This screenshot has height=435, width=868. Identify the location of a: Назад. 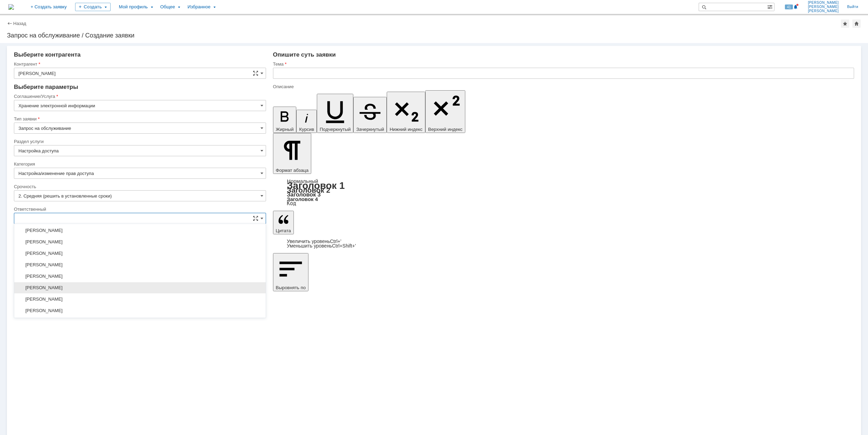
(20, 23).